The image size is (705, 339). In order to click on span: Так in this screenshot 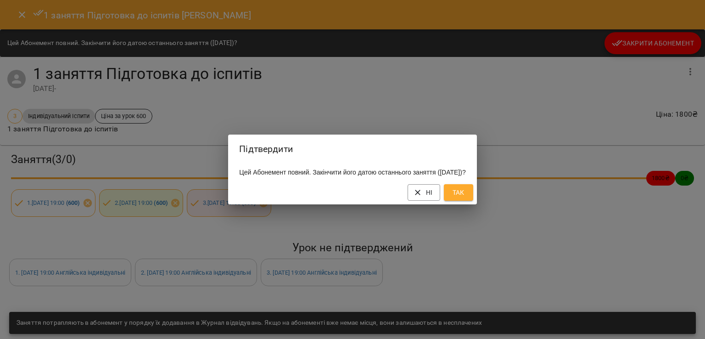, I will do `click(458, 192)`.